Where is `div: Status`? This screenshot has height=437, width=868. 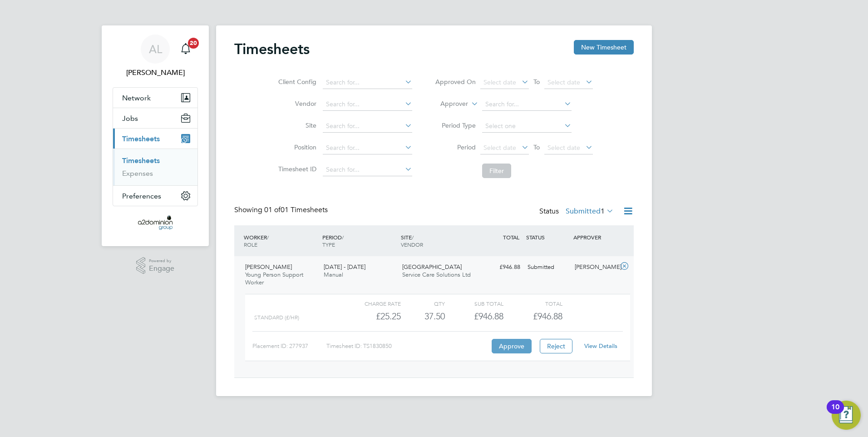
div: Status is located at coordinates (577, 212).